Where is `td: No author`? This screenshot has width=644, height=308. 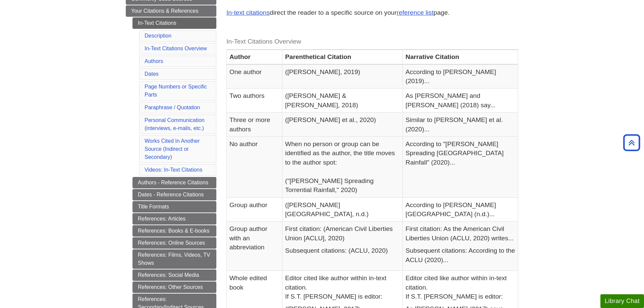
td: No author is located at coordinates (255, 167).